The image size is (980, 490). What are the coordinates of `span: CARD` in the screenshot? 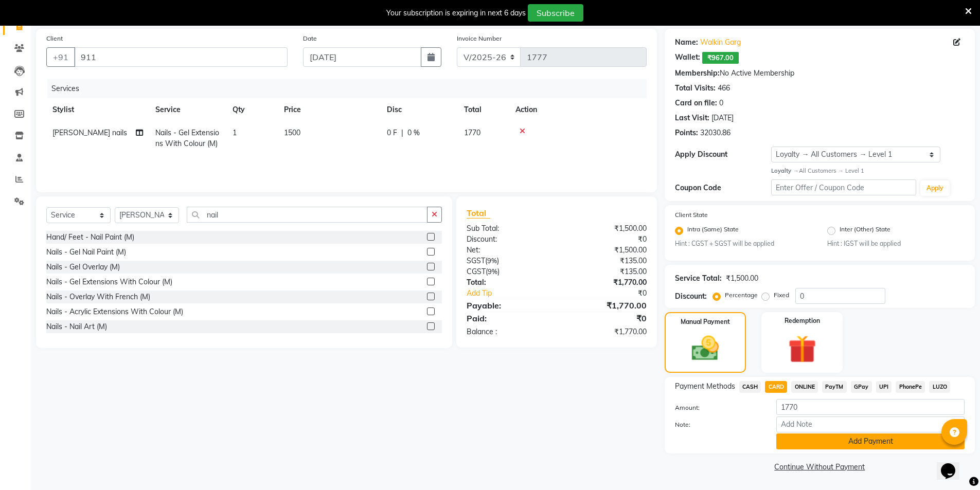 It's located at (776, 387).